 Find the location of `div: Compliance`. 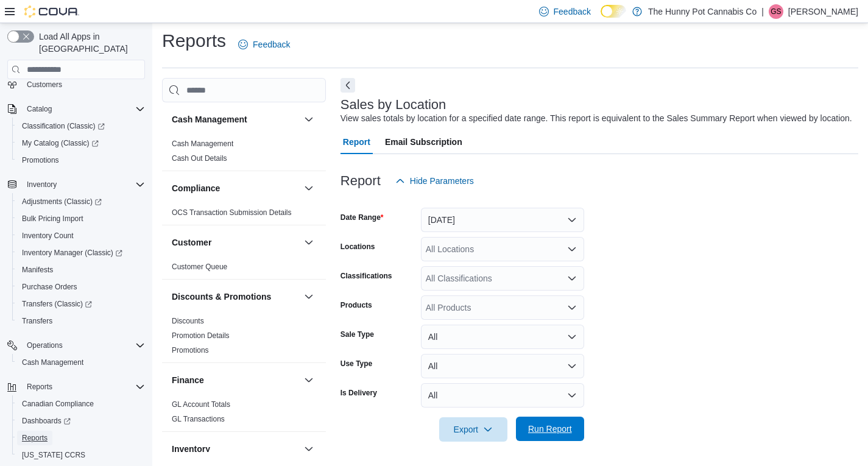

div: Compliance is located at coordinates (244, 215).